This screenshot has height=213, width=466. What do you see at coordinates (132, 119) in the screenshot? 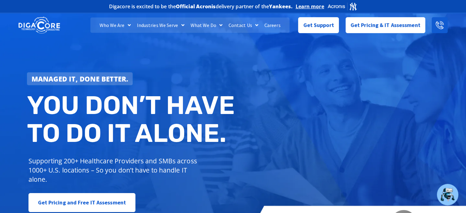
I see `h2: You don’t have to do IT alone.` at bounding box center [132, 119].